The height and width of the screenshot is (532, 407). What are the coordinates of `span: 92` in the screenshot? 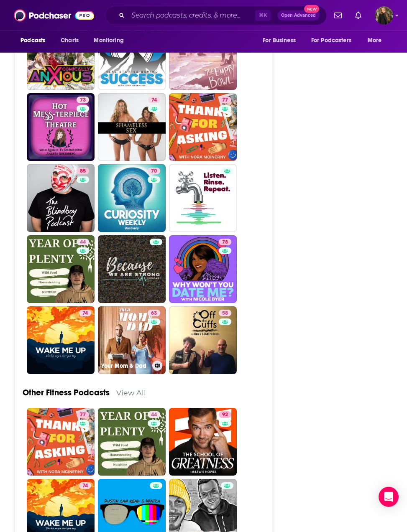 It's located at (225, 415).